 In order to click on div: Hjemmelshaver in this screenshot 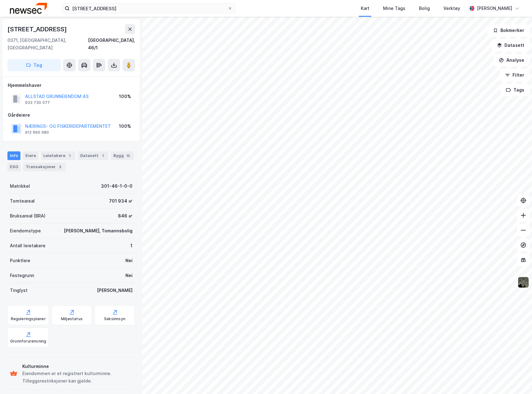, I will do `click(71, 85)`.